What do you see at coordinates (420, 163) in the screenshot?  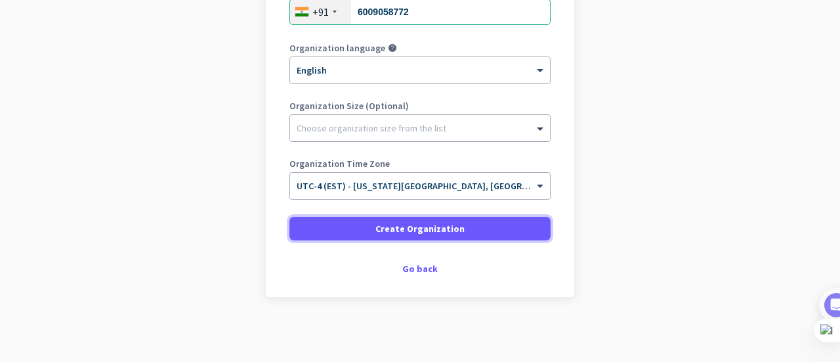 I see `label: Organization Time Zone` at bounding box center [420, 163].